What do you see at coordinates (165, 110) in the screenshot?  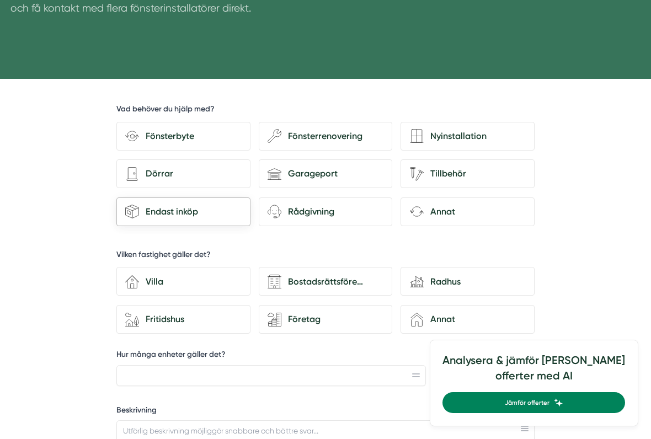 I see `h5: Vad behöver du hjälp med?` at bounding box center [165, 110].